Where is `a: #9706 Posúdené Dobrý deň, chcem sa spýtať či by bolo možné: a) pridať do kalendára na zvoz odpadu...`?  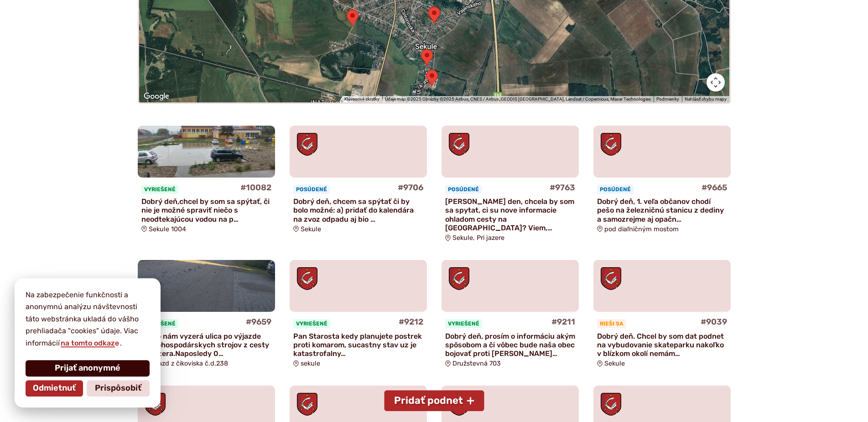 a: #9706 Posúdené Dobrý deň, chcem sa spýtať či by bolo možné: a) pridať do kalendára na zvoz odpadu... is located at coordinates (358, 181).